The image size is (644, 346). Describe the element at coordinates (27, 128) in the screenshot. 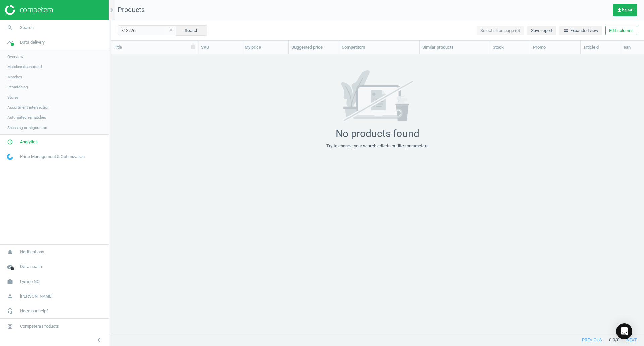

I see `span: Scanning configuration` at that location.